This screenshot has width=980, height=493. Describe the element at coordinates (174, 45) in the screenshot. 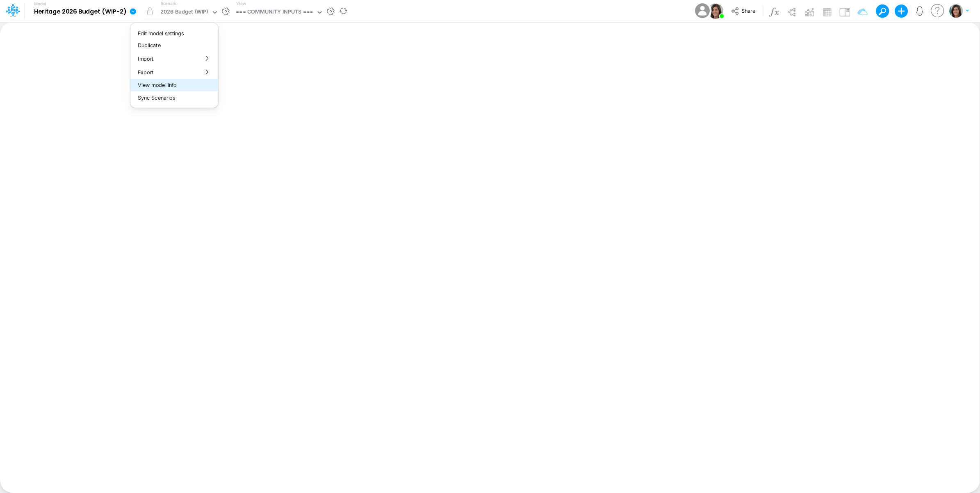

I see `button: Duplicate` at that location.